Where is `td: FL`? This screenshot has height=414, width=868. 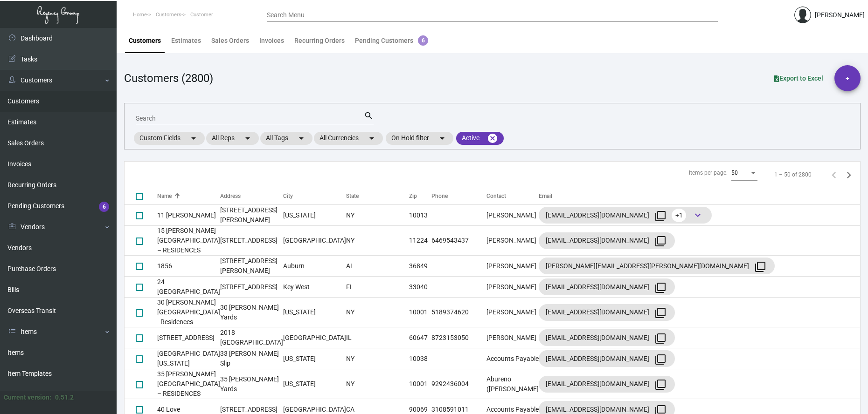
td: FL is located at coordinates (377, 287).